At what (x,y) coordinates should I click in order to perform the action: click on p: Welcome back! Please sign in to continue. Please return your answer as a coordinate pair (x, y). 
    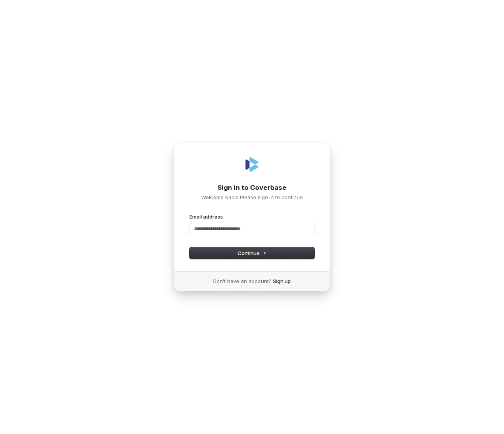
    Looking at the image, I should click on (252, 197).